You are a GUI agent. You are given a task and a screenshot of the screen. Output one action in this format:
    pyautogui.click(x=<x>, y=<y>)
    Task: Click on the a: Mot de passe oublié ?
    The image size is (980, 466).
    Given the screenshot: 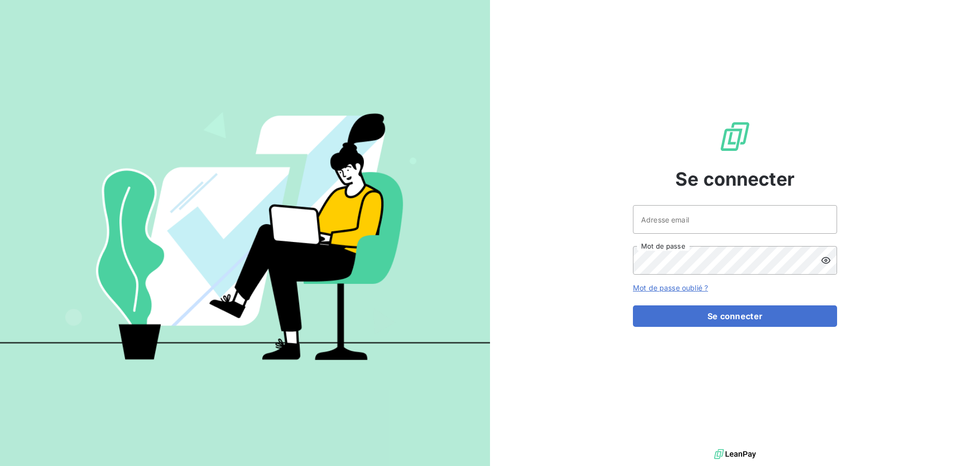 What is the action you would take?
    pyautogui.click(x=671, y=287)
    